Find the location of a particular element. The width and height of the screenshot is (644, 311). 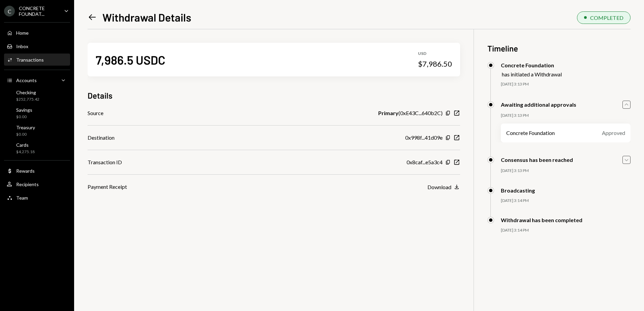

div: Payment Receipt is located at coordinates (107, 187).